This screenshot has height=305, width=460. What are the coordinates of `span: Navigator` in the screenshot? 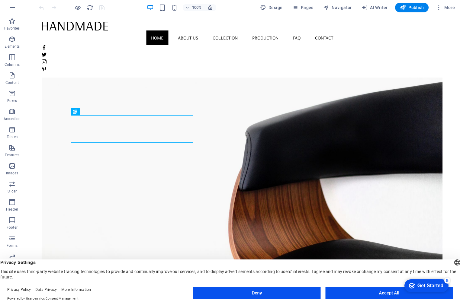 It's located at (337, 8).